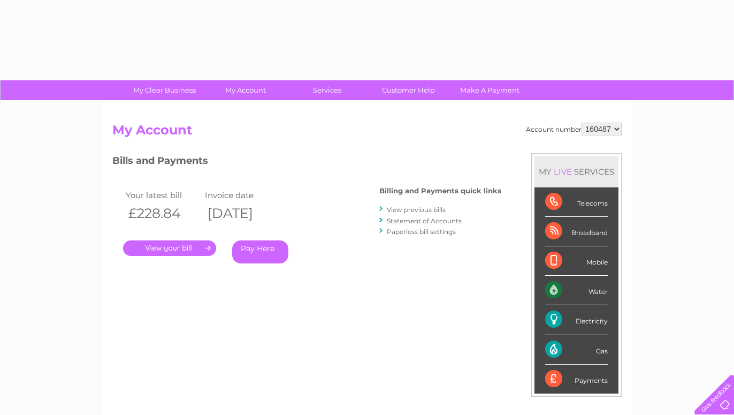  I want to click on div: Account number, so click(573, 129).